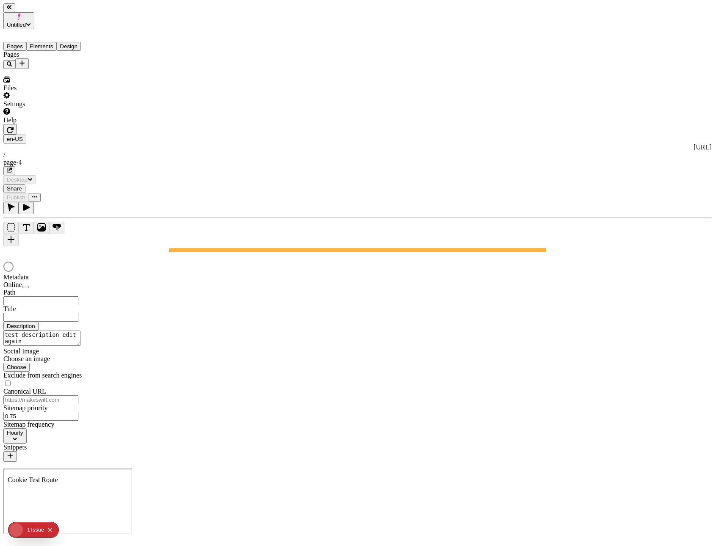 This screenshot has width=715, height=546. Describe the element at coordinates (21, 351) in the screenshot. I see `span: Social Image` at that location.